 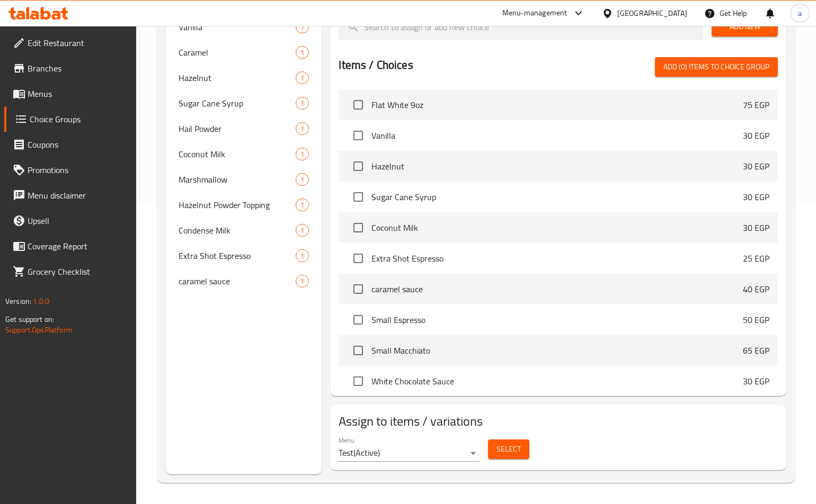 I want to click on div: Marshmallow1, so click(x=244, y=180).